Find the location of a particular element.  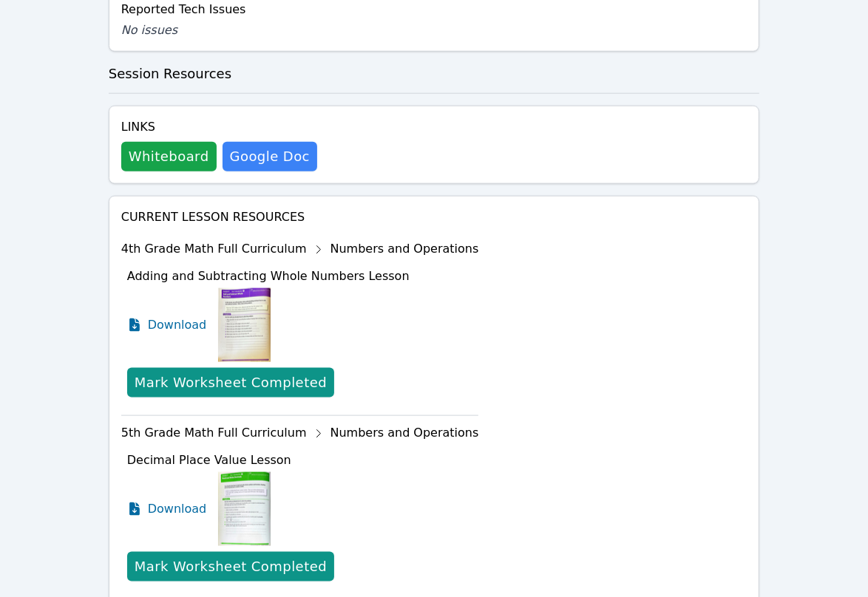

span: No issues is located at coordinates (149, 29).